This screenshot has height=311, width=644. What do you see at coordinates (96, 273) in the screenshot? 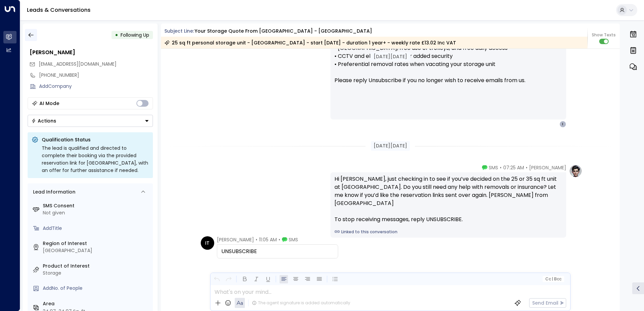
I see `div: Storage` at bounding box center [96, 273].